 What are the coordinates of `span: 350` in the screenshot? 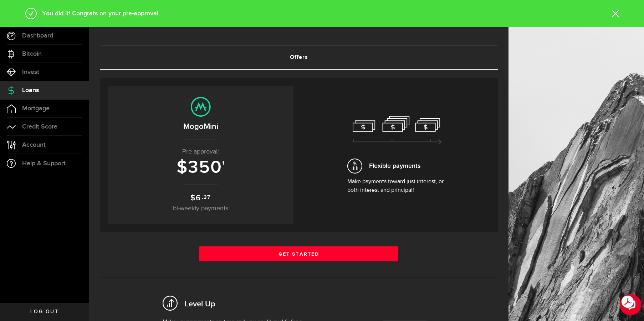 It's located at (205, 167).